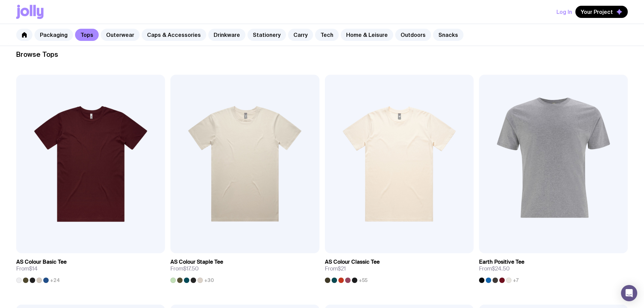 The height and width of the screenshot is (308, 644). I want to click on a: Packaging, so click(54, 35).